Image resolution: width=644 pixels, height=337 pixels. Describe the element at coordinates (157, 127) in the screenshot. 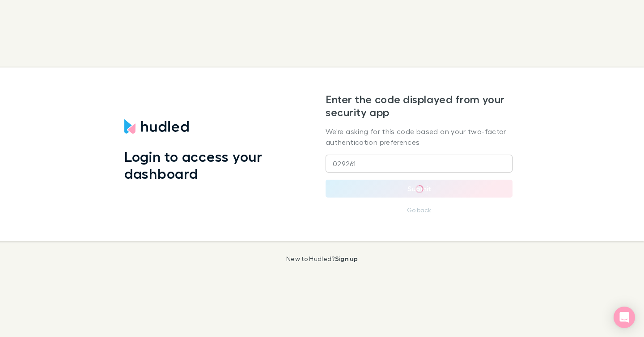

I see `img: Hudled's Logo` at that location.